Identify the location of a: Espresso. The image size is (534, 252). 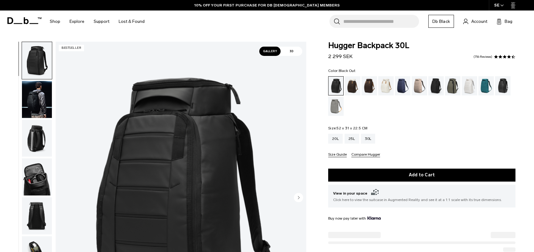
(369, 86).